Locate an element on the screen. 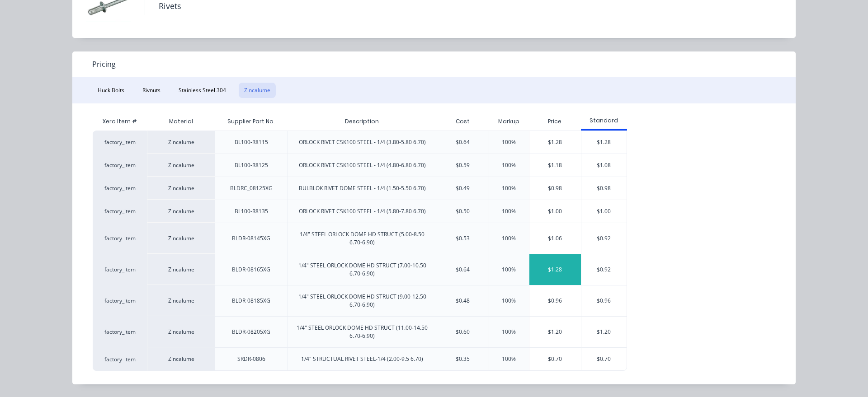 This screenshot has width=868, height=397. div: $0.49 is located at coordinates (462, 189).